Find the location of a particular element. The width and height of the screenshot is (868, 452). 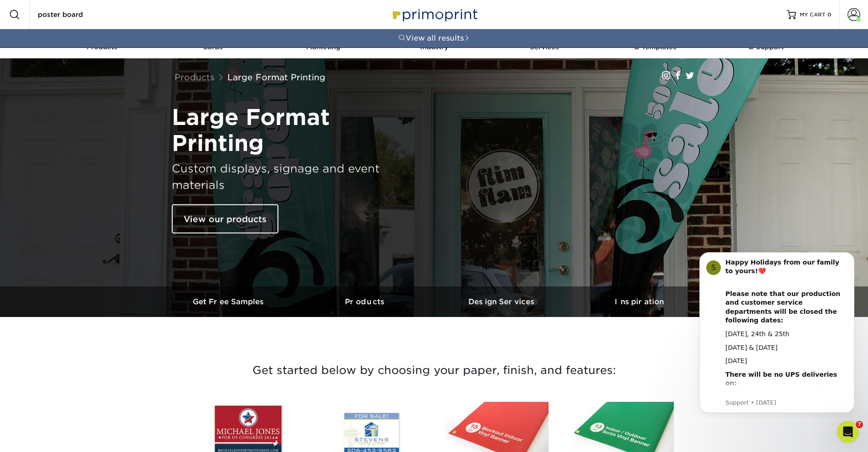

a: Get Free Samples is located at coordinates (229, 302).